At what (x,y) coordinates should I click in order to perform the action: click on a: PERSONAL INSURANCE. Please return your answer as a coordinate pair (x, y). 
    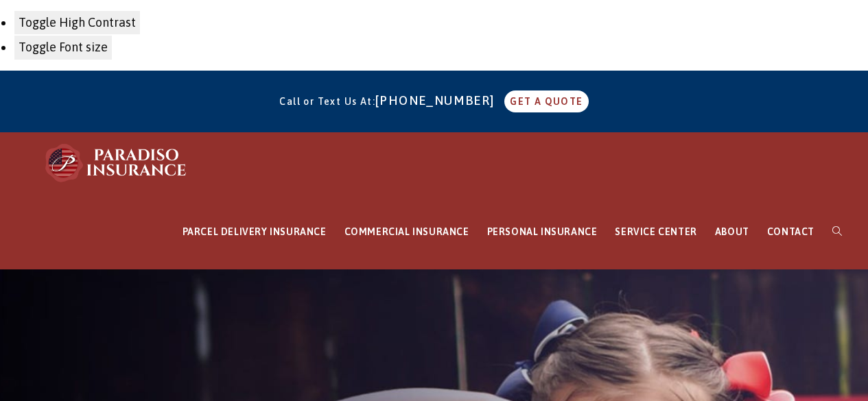
    Looking at the image, I should click on (542, 232).